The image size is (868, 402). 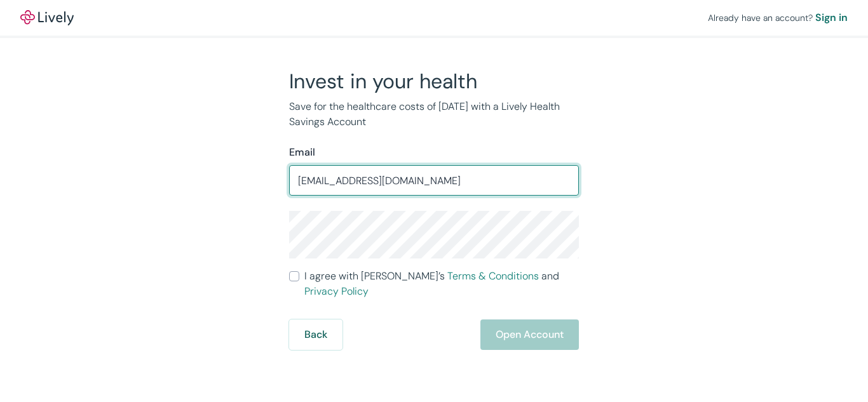 What do you see at coordinates (336, 291) in the screenshot?
I see `a: Privacy Policy` at bounding box center [336, 291].